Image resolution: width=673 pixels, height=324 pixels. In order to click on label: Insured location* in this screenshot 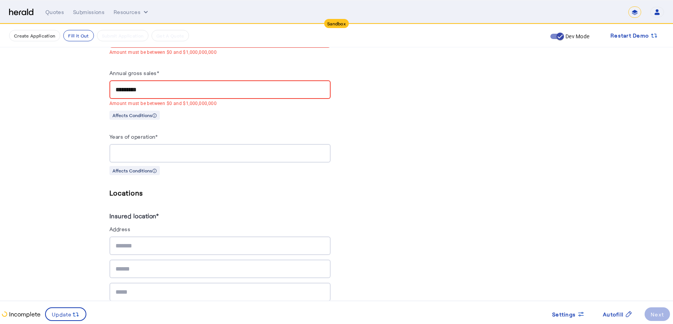, I will do `click(134, 215)`.